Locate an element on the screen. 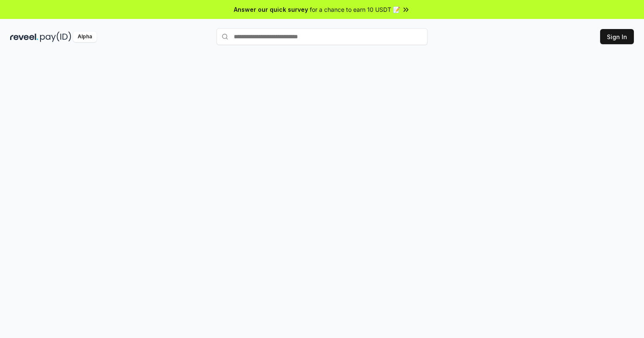 The width and height of the screenshot is (644, 338). span: Answer our quick survey is located at coordinates (271, 9).